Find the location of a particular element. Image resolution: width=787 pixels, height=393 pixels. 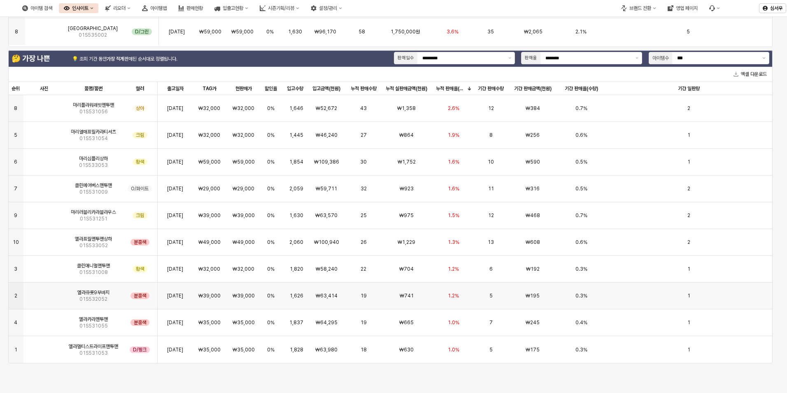

span: 분홍색 is located at coordinates (140, 322).